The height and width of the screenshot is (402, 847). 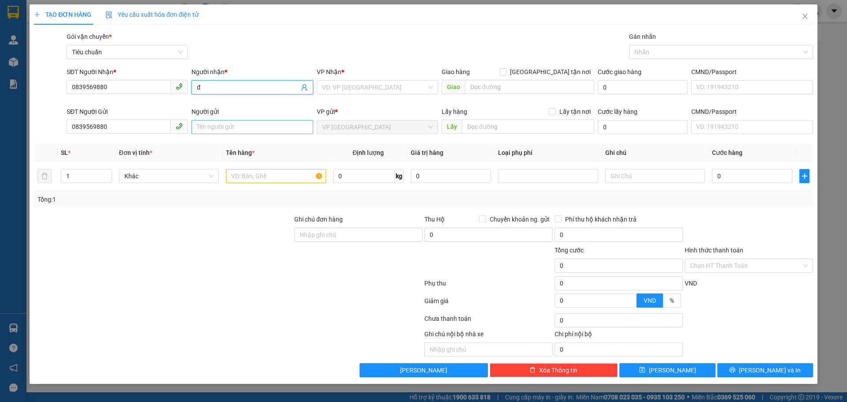 I want to click on span: Tiêu chuẩn, so click(x=127, y=52).